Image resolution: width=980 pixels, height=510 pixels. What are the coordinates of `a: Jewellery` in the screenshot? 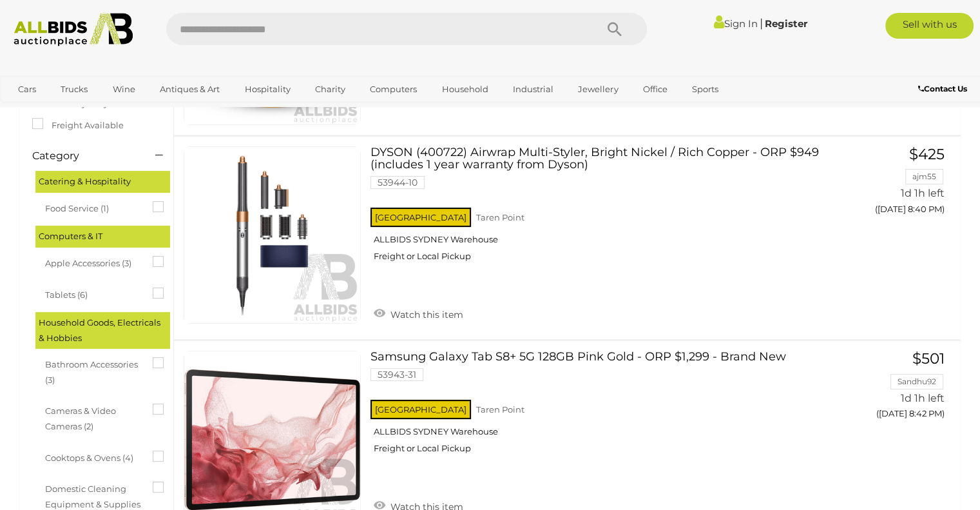 It's located at (598, 89).